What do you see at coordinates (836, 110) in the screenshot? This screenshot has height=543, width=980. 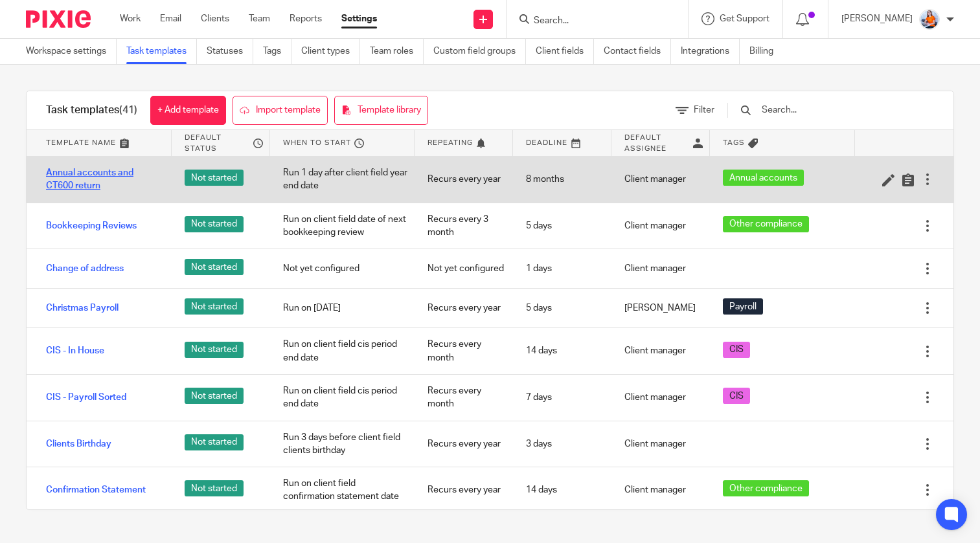 I see `input: Search...` at bounding box center [836, 110].